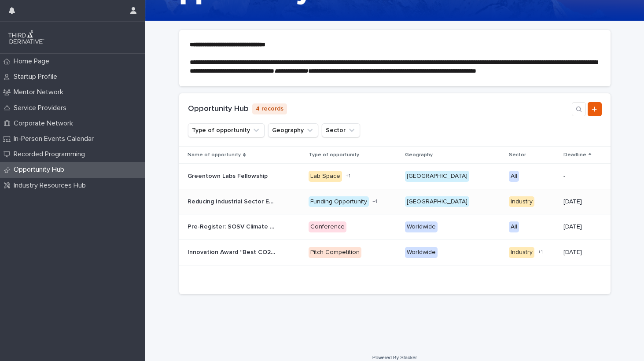  Describe the element at coordinates (395, 227) in the screenshot. I see `tr: Pre-Register: SOSV Climate Tech Founder/Investor MatchupPre-Register: SOSV Climate Tech Founder/I...` at that location.